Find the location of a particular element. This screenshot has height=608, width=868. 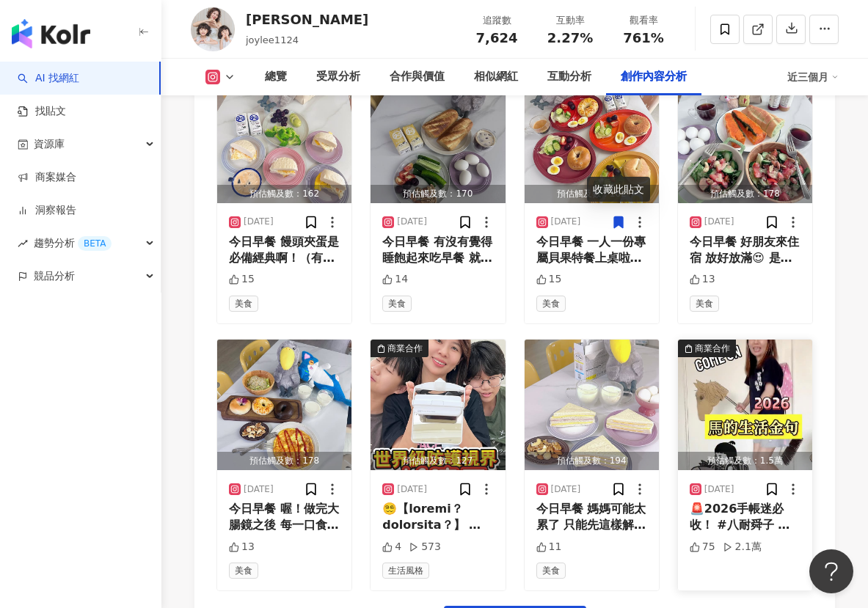

div: 預估觸及數：1.5萬 is located at coordinates (745, 461).